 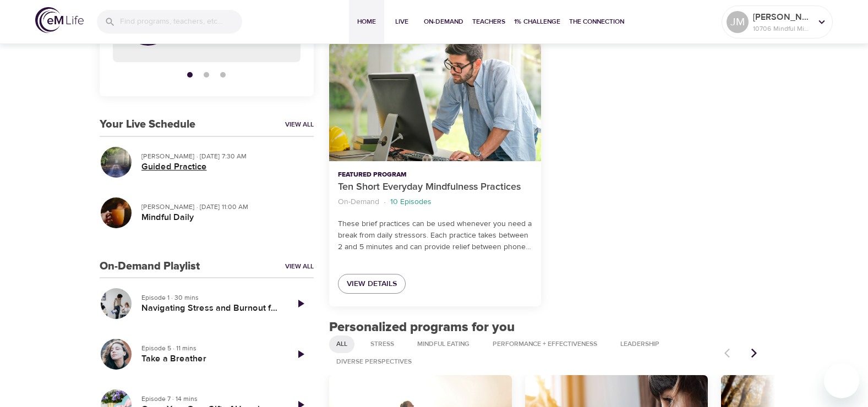 I want to click on span: Leadership, so click(x=640, y=344).